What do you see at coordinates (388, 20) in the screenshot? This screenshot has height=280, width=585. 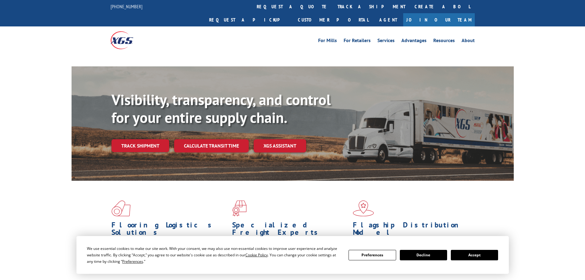 I see `a: Agent` at bounding box center [388, 20].